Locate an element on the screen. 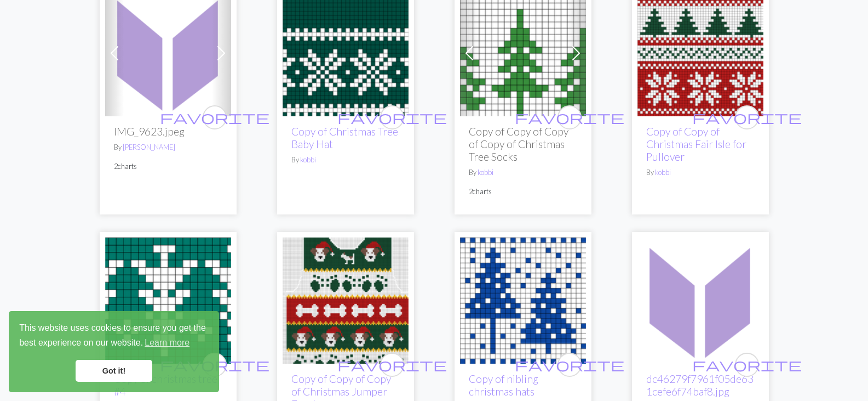 This screenshot has width=868, height=401. h2: IMG_9623.jpeg is located at coordinates (168, 131).